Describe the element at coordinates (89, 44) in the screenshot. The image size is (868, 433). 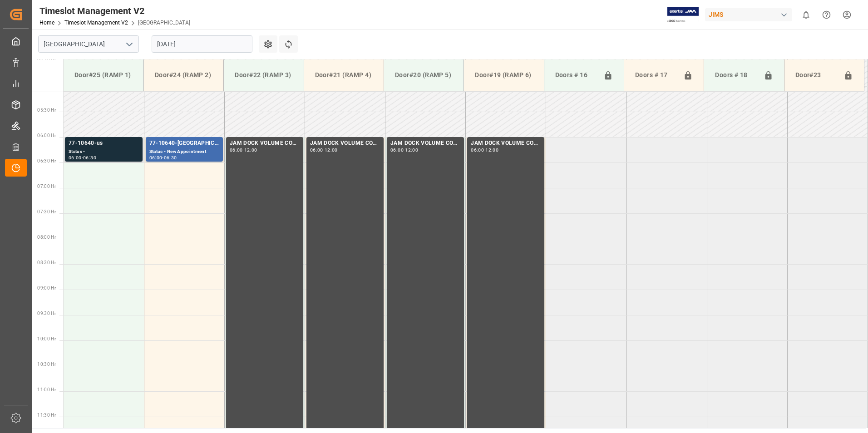
I see `input: Type to search/select` at that location.